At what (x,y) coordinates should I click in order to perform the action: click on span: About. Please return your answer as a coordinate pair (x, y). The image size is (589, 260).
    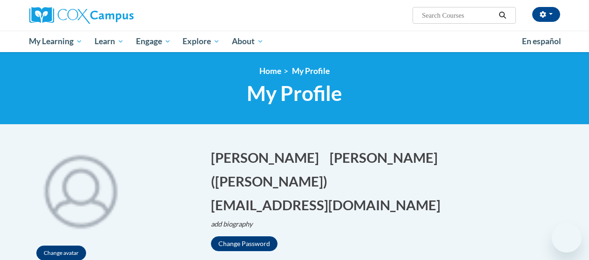
    Looking at the image, I should click on (248, 41).